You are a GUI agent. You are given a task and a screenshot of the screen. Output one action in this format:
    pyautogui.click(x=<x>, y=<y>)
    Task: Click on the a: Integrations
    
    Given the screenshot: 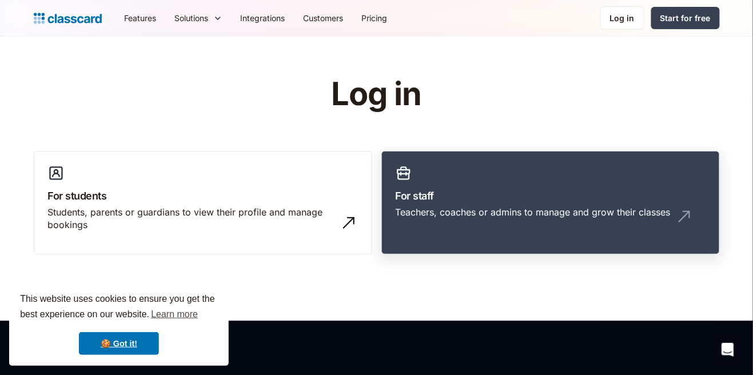 What is the action you would take?
    pyautogui.click(x=263, y=18)
    